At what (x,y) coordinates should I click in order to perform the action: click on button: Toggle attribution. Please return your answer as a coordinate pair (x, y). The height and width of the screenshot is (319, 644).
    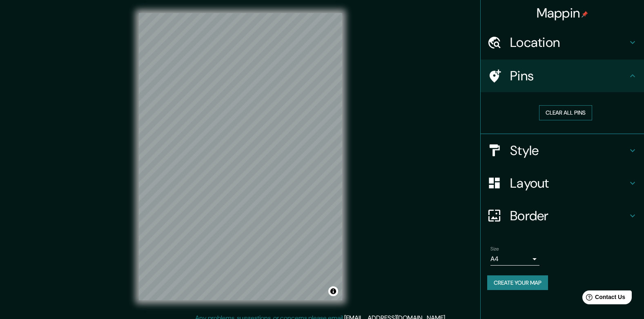
    Looking at the image, I should click on (334, 292).